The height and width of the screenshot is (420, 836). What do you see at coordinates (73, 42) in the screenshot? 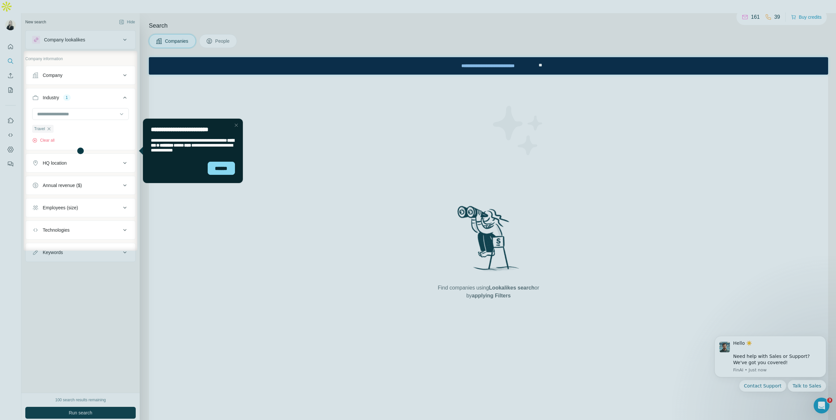
I see `p: Message from FinAI, sent Just now` at bounding box center [73, 42].